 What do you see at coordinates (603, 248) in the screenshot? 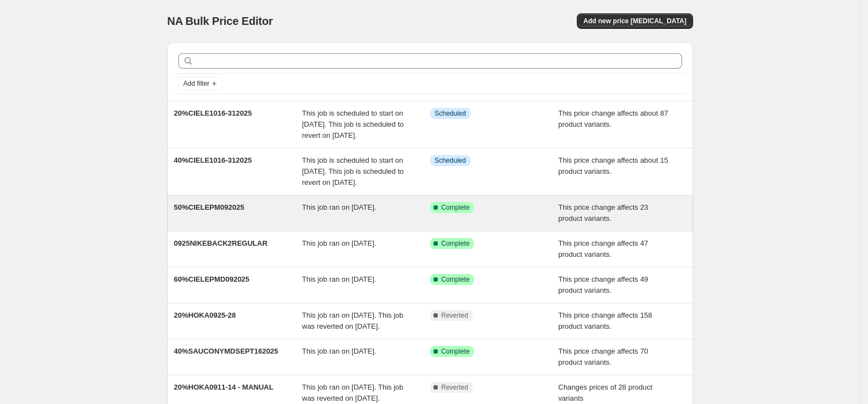
I see `span: This price change affects 47 product variants.` at bounding box center [603, 248].